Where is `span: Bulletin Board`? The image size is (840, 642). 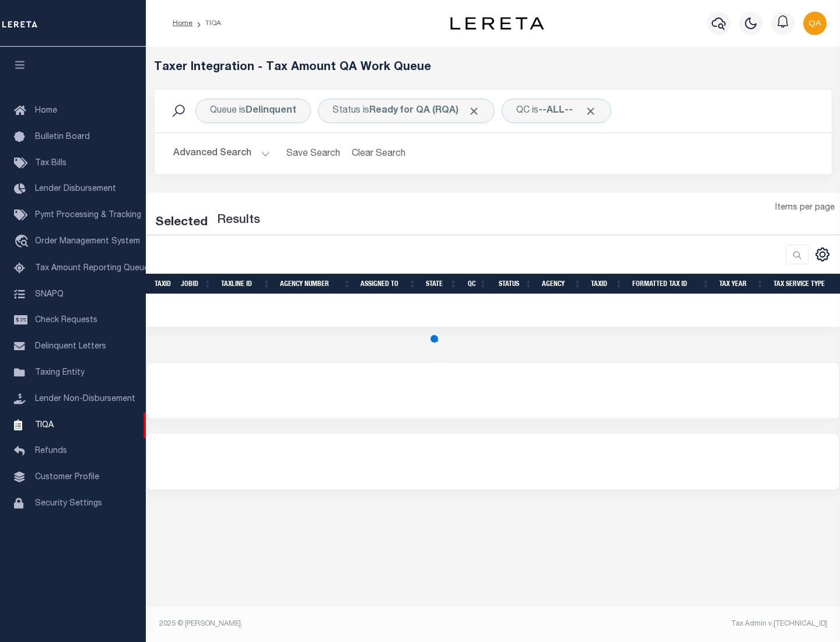 span: Bulletin Board is located at coordinates (62, 137).